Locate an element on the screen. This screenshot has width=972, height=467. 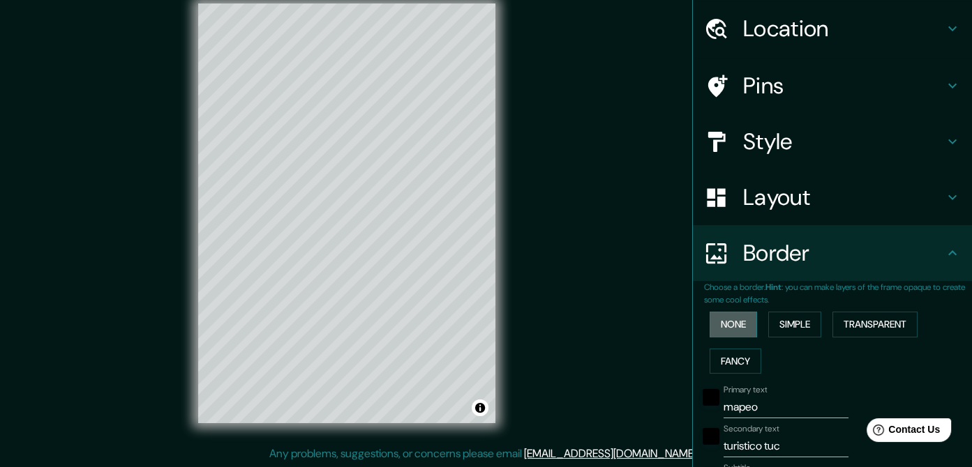
div: Location is located at coordinates (832, 29).